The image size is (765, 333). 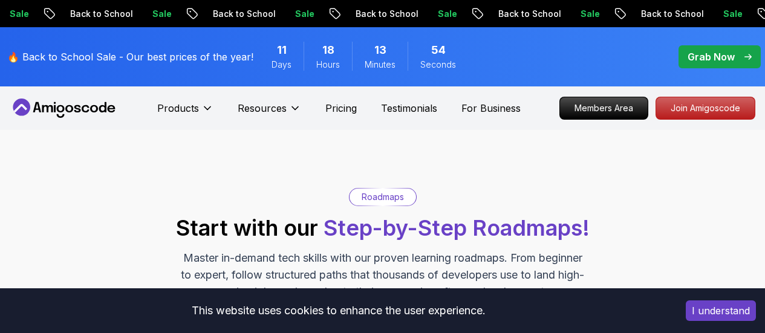 I want to click on p: Join Amigoscode, so click(x=705, y=108).